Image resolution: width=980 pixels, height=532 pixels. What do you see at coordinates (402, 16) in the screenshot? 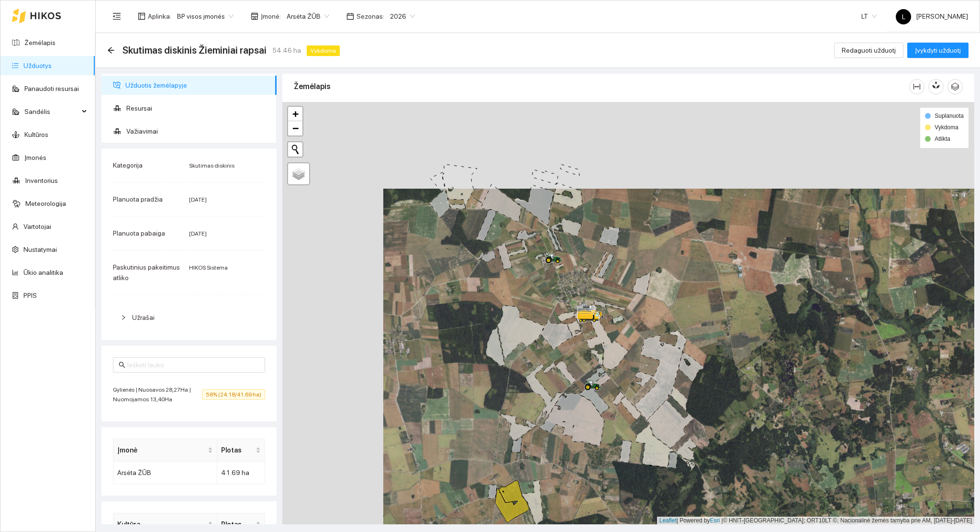
I see `span: 2026` at bounding box center [402, 16].